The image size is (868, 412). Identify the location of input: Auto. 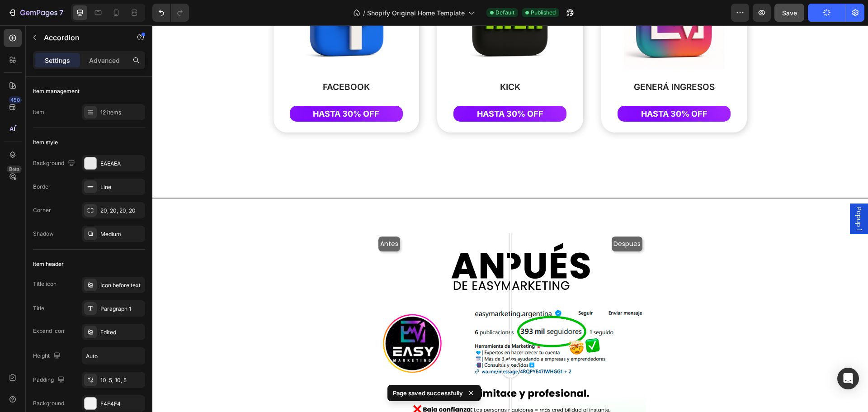
(113, 356).